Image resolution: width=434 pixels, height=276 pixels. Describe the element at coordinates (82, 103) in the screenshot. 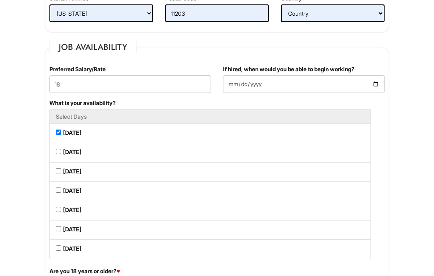

I see `label: What is your availability?` at that location.